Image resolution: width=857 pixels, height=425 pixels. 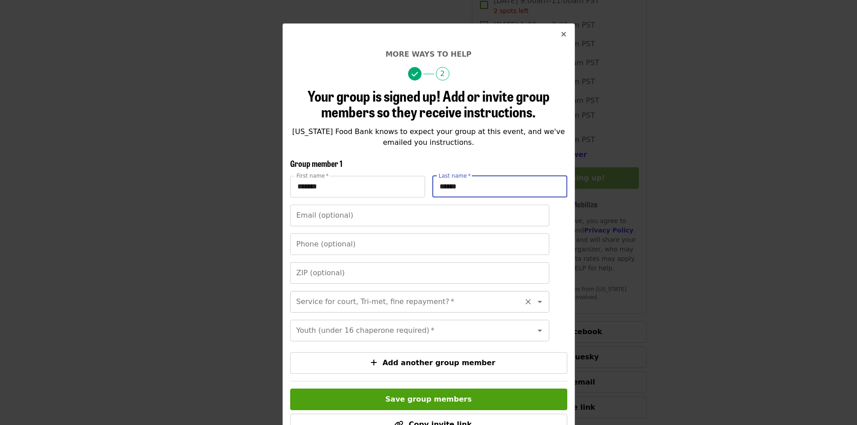 What do you see at coordinates (455, 176) in the screenshot?
I see `label: Last name` at bounding box center [455, 176].